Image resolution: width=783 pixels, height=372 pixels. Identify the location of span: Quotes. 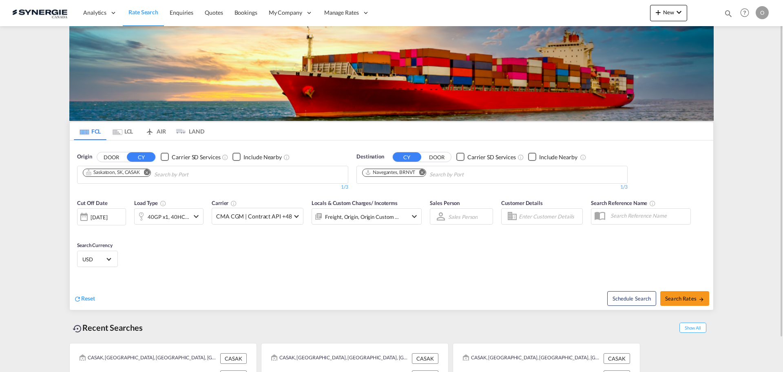
(214, 12).